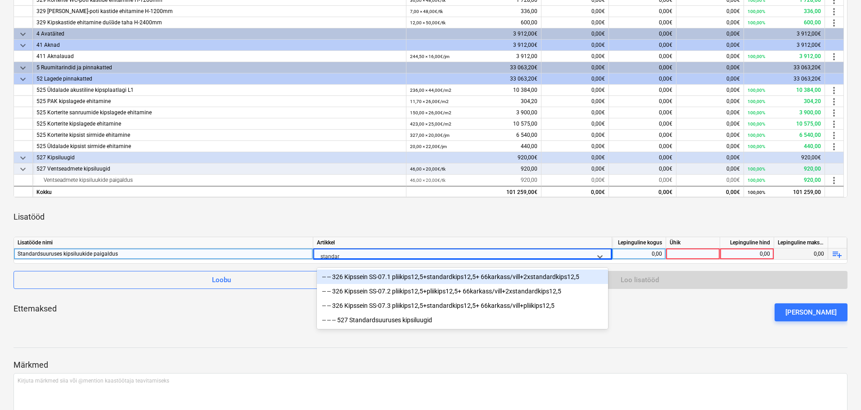 This screenshot has width=861, height=410. I want to click on div: 525 Korterite kipsist sirmide ehitamine, so click(219, 135).